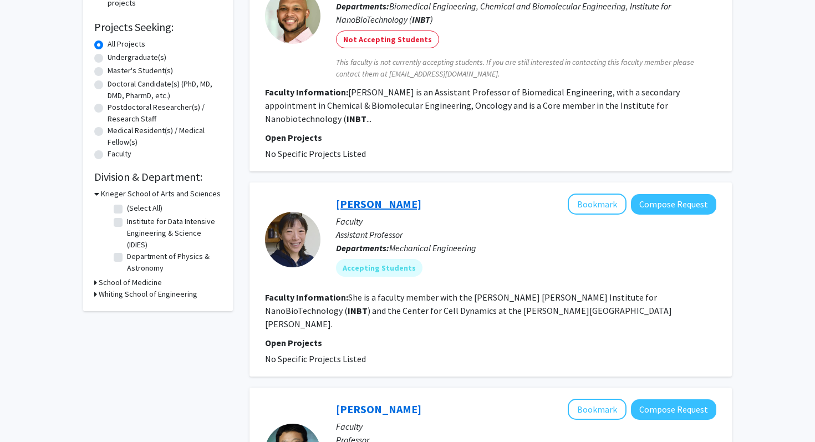 Image resolution: width=815 pixels, height=442 pixels. What do you see at coordinates (126, 44) in the screenshot?
I see `label: All Projects` at bounding box center [126, 44].